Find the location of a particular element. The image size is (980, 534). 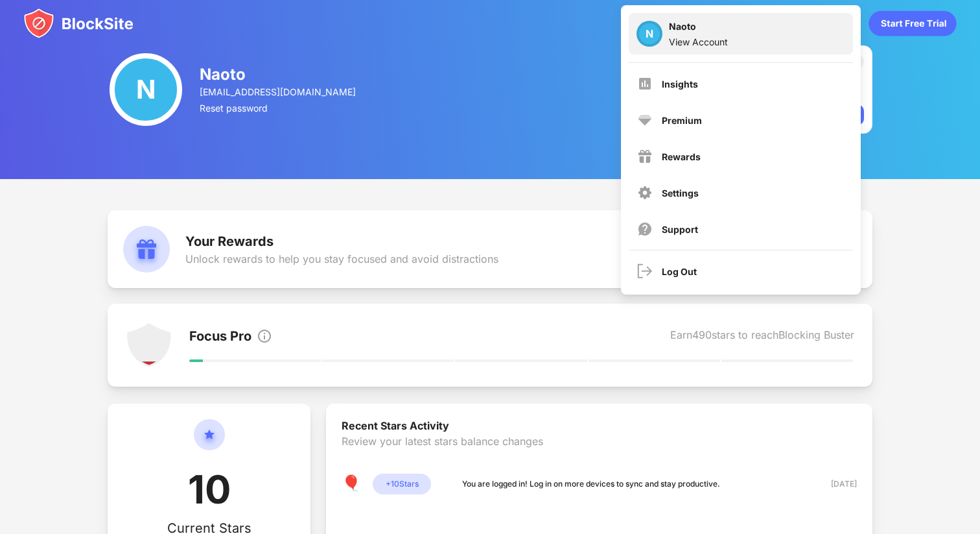

div: + 10 Stars is located at coordinates (402, 484).